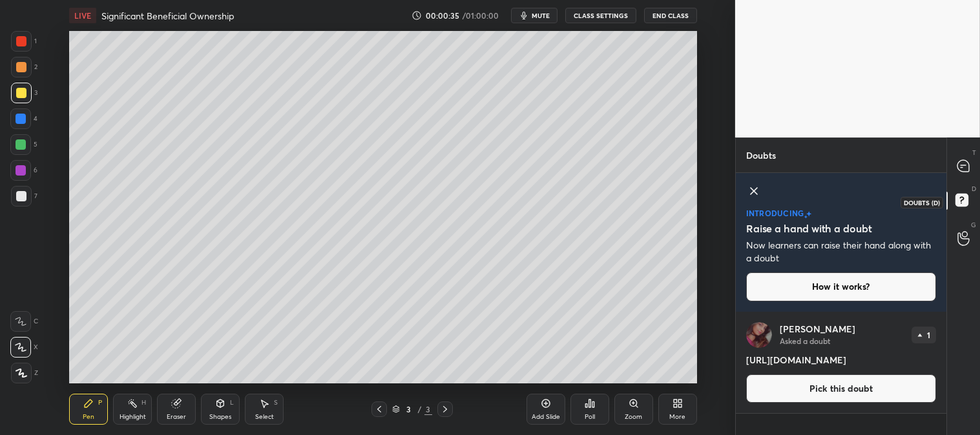  What do you see at coordinates (177, 417) in the screenshot?
I see `div: Eraser` at bounding box center [177, 417].